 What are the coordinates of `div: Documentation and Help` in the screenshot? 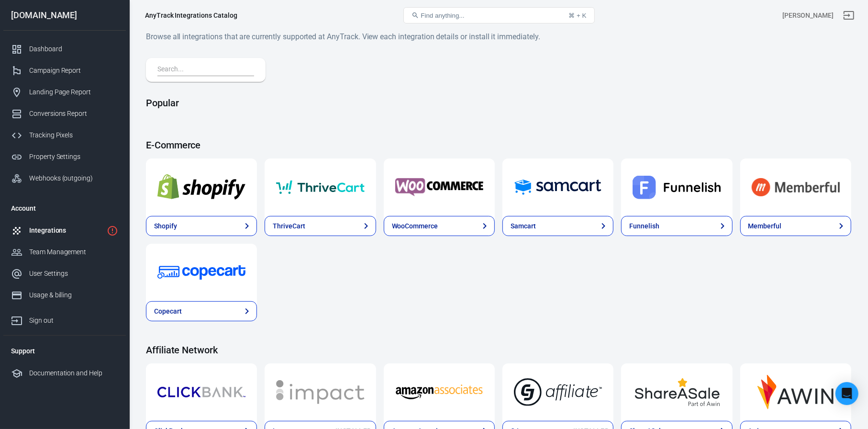 It's located at (74, 373).